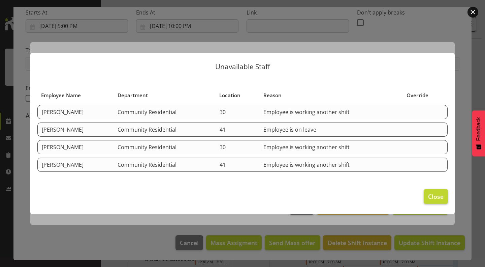 This screenshot has width=485, height=267. What do you see at coordinates (479, 129) in the screenshot?
I see `span: Feedback` at bounding box center [479, 129].